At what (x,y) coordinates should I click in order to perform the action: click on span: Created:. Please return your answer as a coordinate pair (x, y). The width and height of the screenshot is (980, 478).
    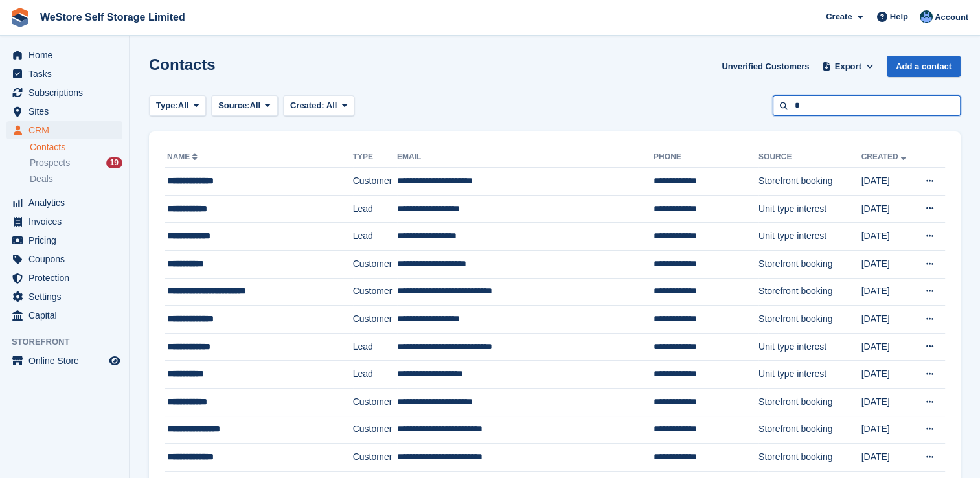
    Looking at the image, I should click on (307, 105).